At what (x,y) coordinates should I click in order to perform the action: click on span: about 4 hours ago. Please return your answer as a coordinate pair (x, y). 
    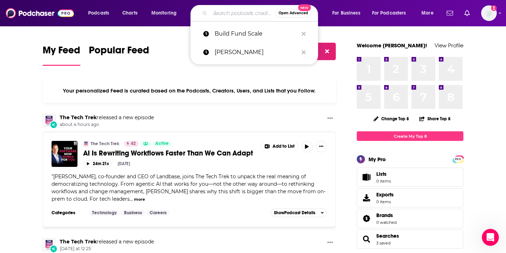
    Looking at the image, I should click on (107, 124).